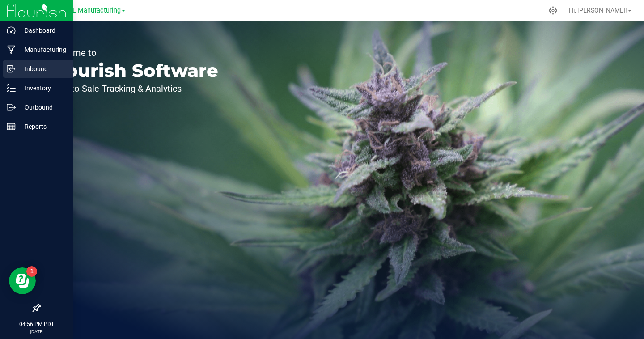 This screenshot has width=644, height=339. Describe the element at coordinates (11, 69) in the screenshot. I see `inline-svg: Inbound` at that location.